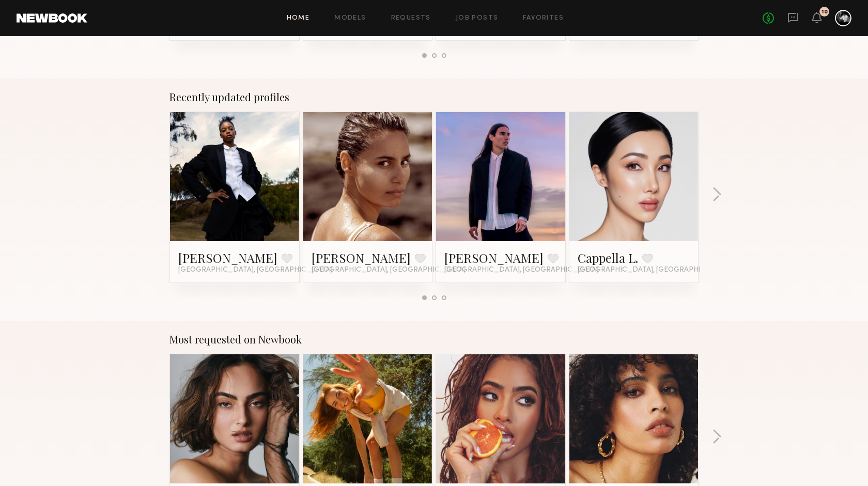 This screenshot has height=486, width=868. Describe the element at coordinates (411, 18) in the screenshot. I see `a: Requests` at that location.